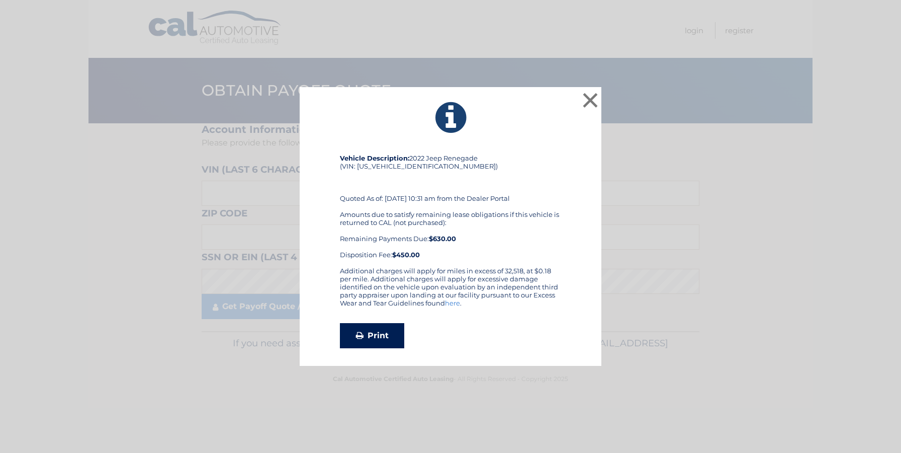 Image resolution: width=901 pixels, height=453 pixels. Describe the element at coordinates (453, 303) in the screenshot. I see `a: here` at that location.